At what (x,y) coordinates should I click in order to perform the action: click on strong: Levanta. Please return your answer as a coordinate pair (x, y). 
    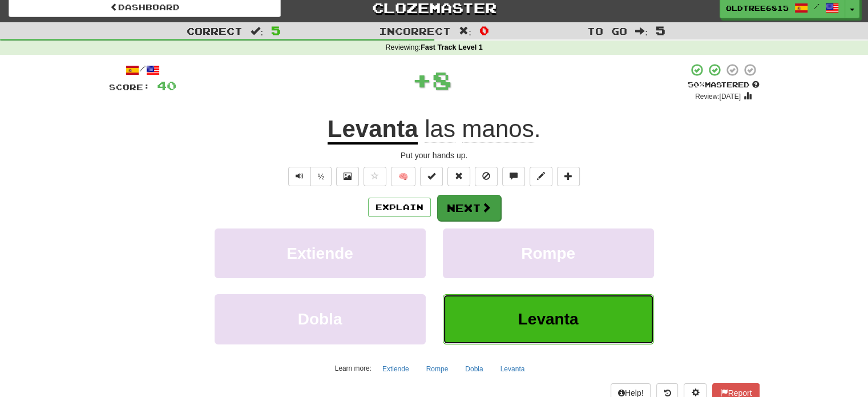
    Looking at the image, I should click on (372, 130).